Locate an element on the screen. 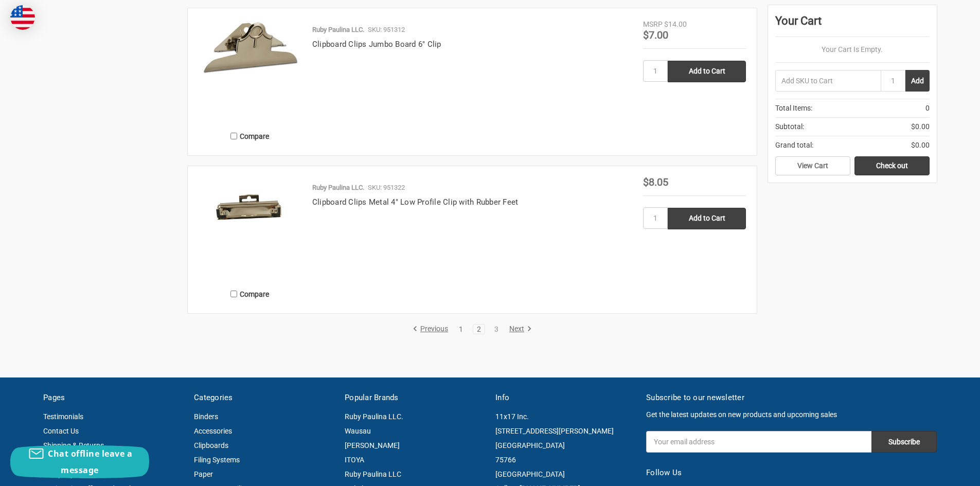 This screenshot has width=980, height=486. h5: Popular Brands is located at coordinates (415, 398).